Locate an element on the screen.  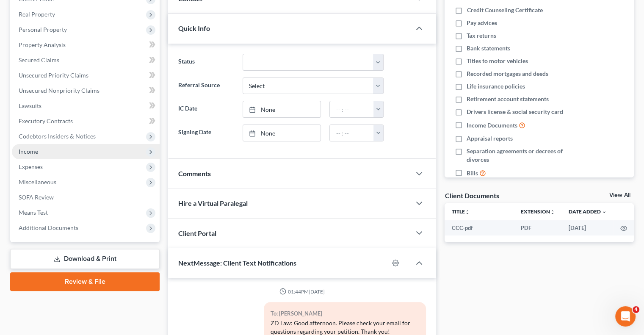
span: Means Test is located at coordinates (33, 212).